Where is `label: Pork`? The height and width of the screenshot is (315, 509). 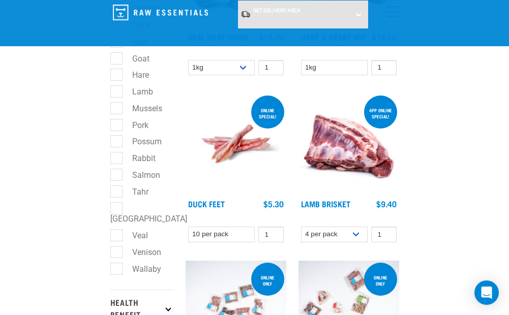 label: Pork is located at coordinates (134, 125).